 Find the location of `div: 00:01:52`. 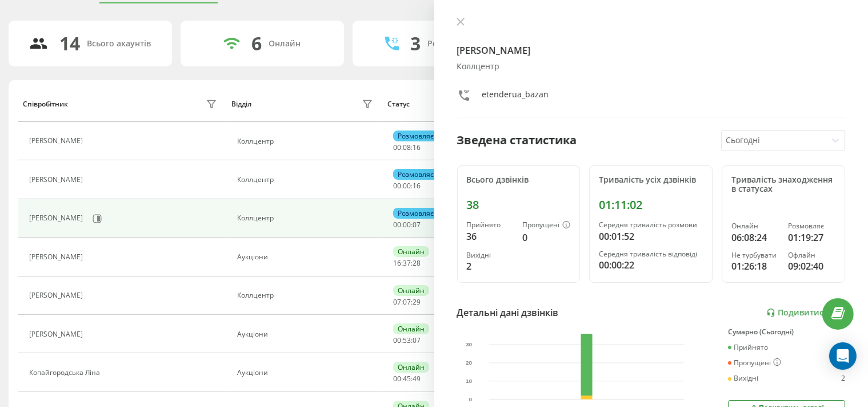

div: 00:01:52 is located at coordinates (651, 236).